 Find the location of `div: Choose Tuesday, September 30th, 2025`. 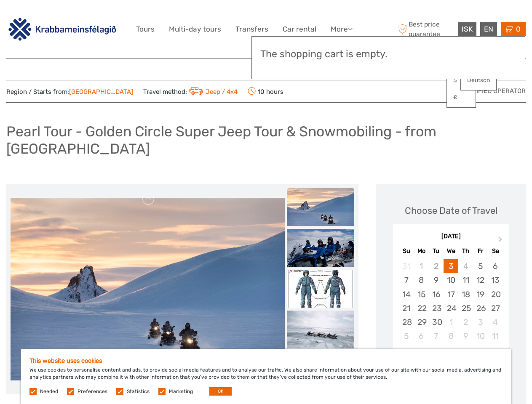

div: Choose Tuesday, September 30th, 2025 is located at coordinates (436, 322).